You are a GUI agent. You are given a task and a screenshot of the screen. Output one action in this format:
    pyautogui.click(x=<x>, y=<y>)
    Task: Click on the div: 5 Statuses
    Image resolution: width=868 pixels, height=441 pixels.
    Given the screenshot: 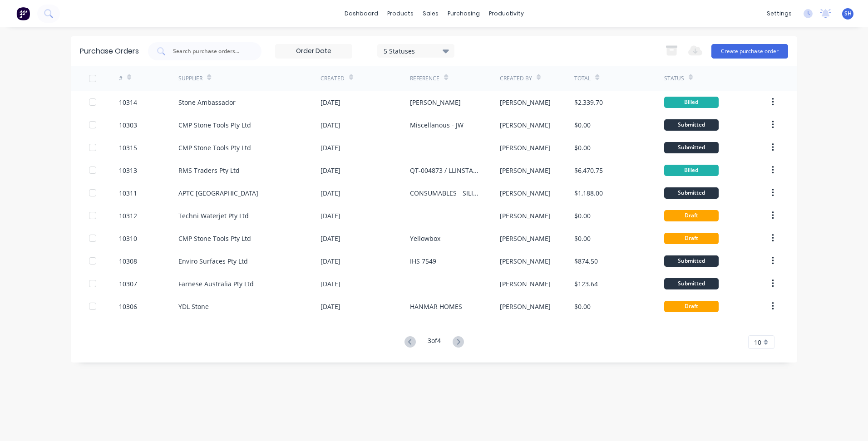 What is the action you would take?
    pyautogui.click(x=416, y=50)
    